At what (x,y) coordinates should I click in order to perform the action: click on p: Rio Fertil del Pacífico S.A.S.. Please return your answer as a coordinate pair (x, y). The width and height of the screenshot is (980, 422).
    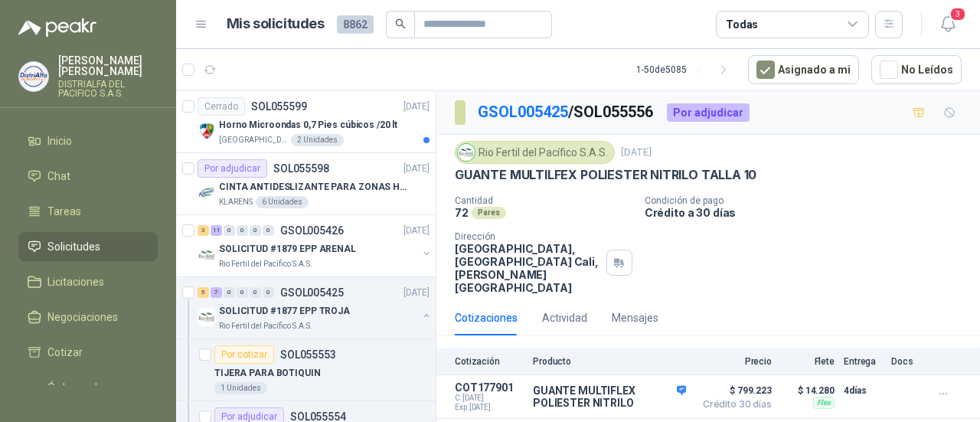
    Looking at the image, I should click on (266, 264).